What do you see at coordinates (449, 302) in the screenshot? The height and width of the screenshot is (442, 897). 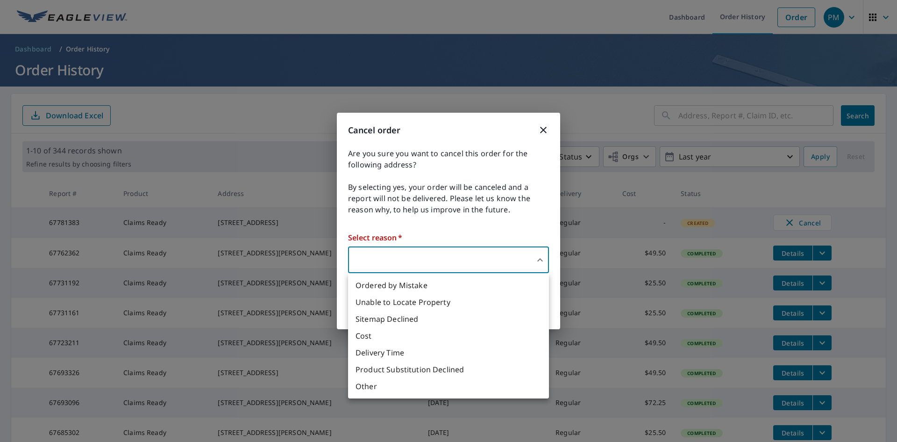 I see `li: Unable to Locate Property` at bounding box center [449, 302].